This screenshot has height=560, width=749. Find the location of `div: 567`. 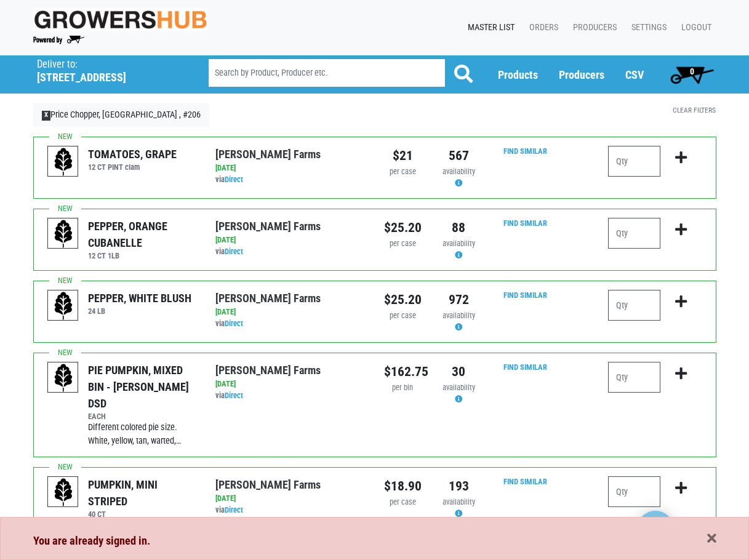

div: 567 is located at coordinates (458, 156).